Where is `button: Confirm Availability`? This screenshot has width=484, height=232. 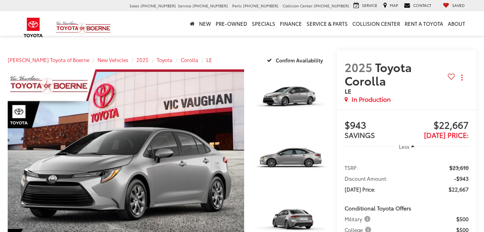 button: Confirm Availability is located at coordinates (296, 60).